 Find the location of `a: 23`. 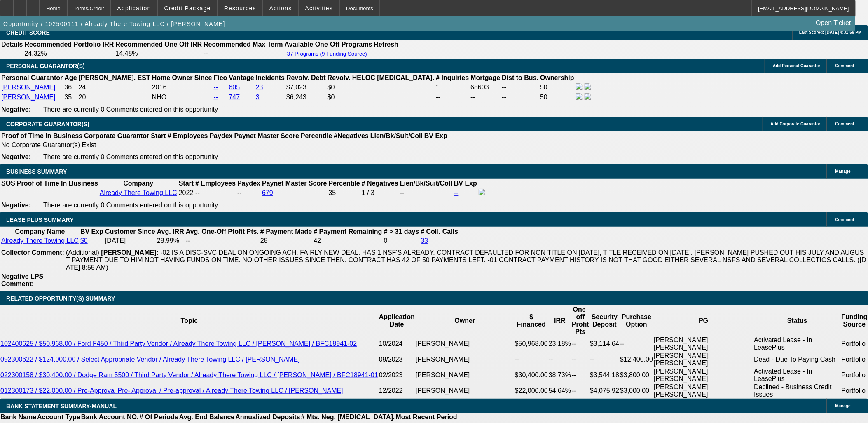

a: 23 is located at coordinates (260, 87).